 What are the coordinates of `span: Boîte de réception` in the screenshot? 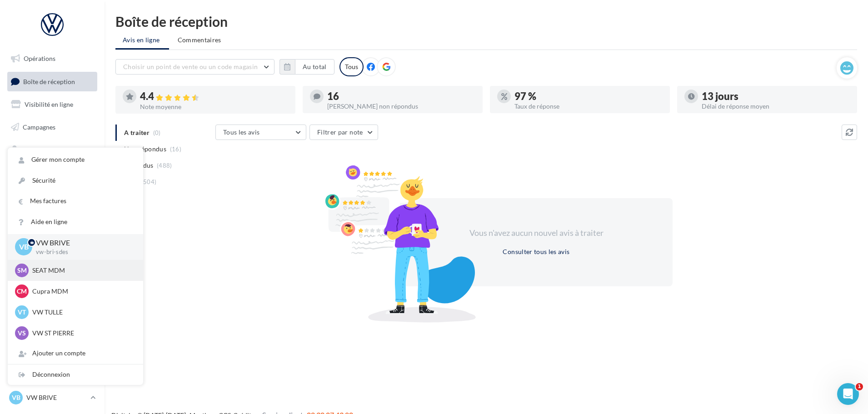 It's located at (49, 81).